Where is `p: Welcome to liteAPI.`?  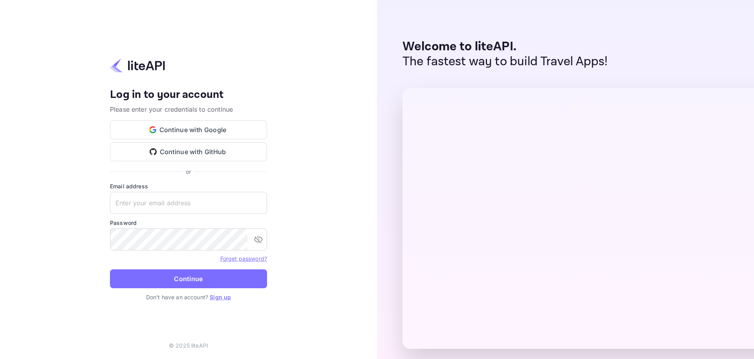 p: Welcome to liteAPI. is located at coordinates (505, 47).